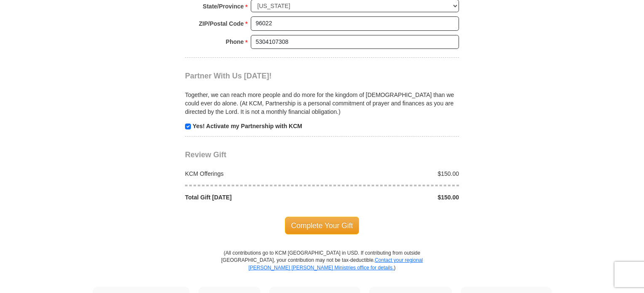 The width and height of the screenshot is (644, 293). What do you see at coordinates (322, 225) in the screenshot?
I see `span: Complete Your Gift` at bounding box center [322, 225].